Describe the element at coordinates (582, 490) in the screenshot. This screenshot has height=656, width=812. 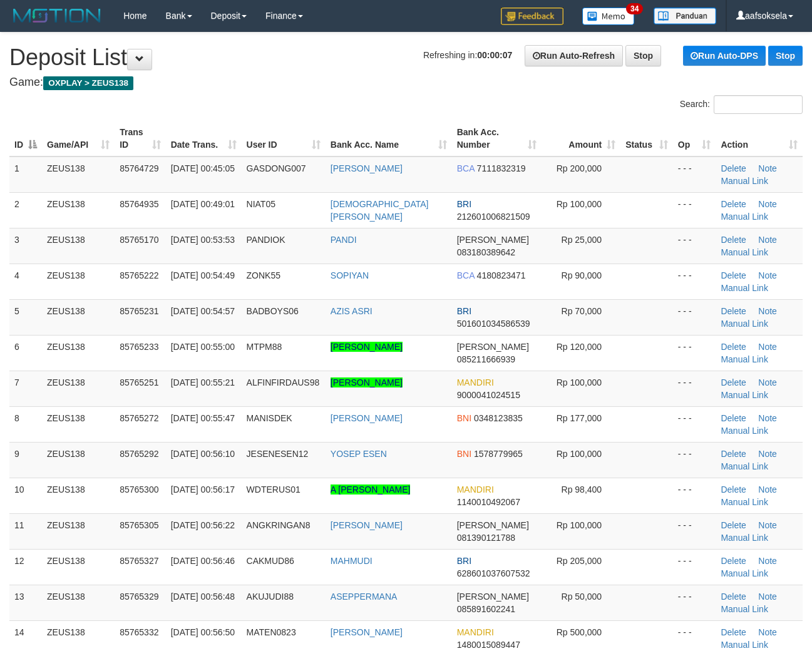
I see `span: Rp 98,400` at that location.